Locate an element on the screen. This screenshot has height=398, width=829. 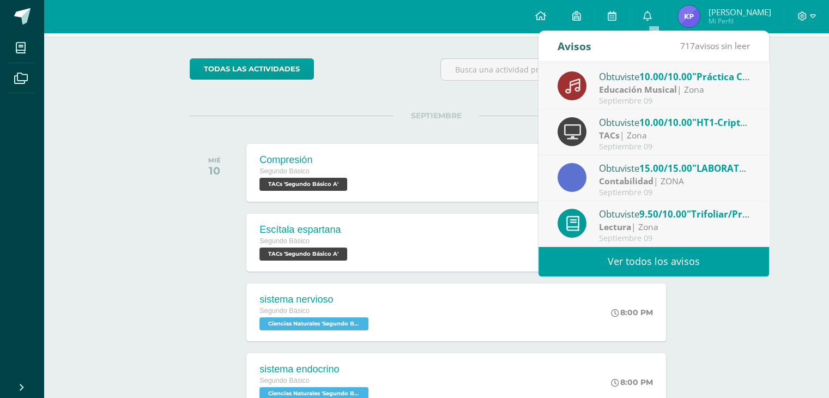
div: | ZONA is located at coordinates (675, 181).